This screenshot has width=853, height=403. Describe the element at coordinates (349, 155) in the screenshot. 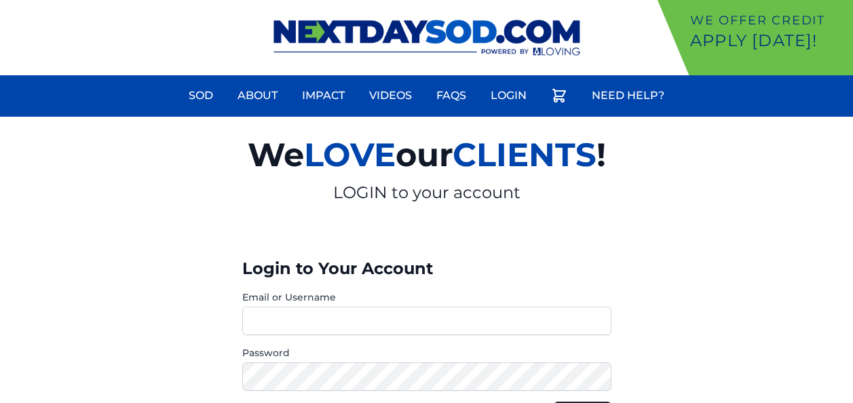

I see `span: LOVE` at that location.